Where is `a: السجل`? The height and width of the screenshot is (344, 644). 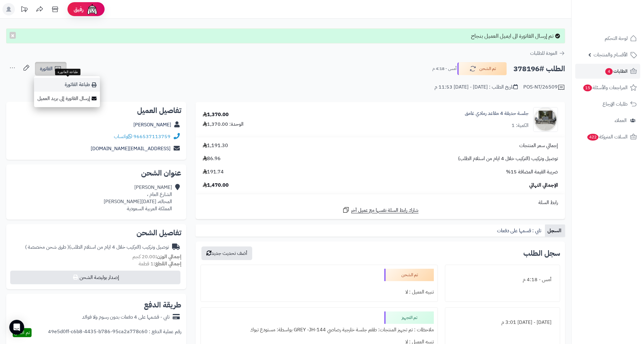 a: السجل is located at coordinates (555, 231).